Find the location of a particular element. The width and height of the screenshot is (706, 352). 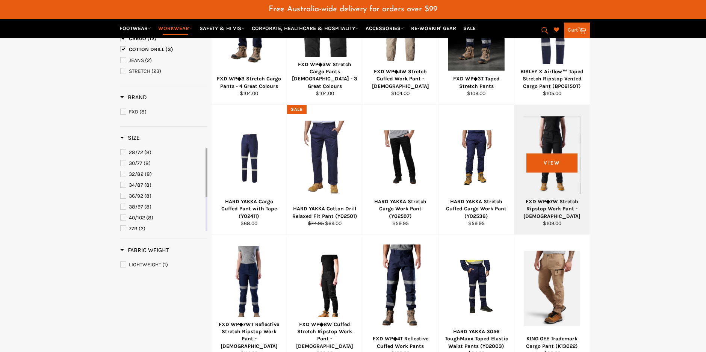

h3: Brand is located at coordinates (133, 97).